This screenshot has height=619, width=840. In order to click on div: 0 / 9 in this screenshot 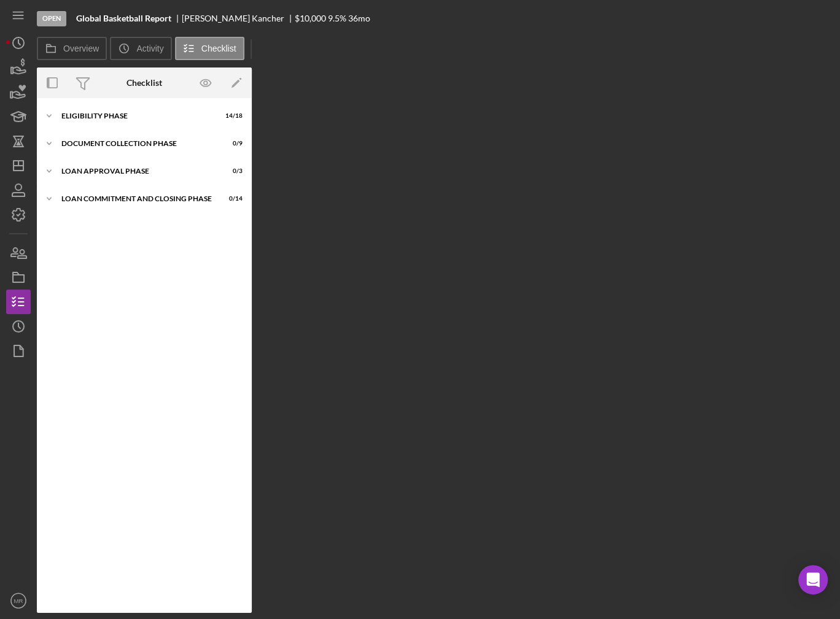, I will do `click(232, 144)`.